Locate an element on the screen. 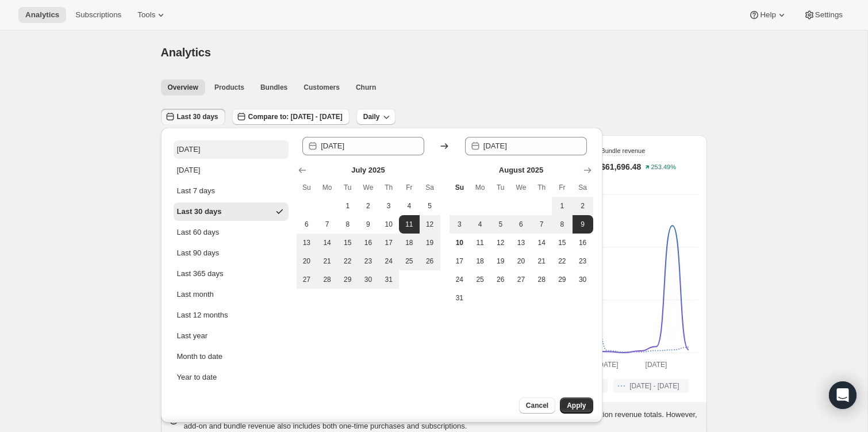 This screenshot has width=868, height=432. span: 13 is located at coordinates (308, 242).